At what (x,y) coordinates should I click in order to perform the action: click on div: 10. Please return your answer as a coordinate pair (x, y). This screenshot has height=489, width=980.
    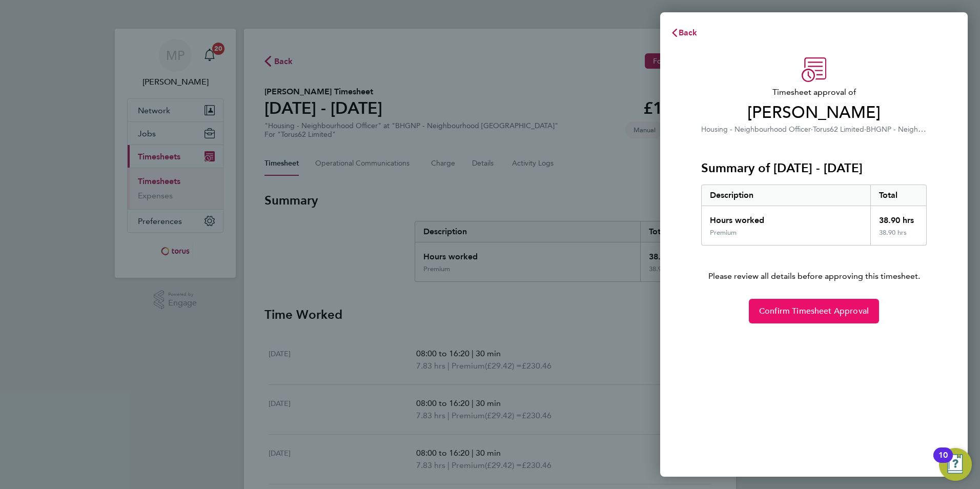
    Looking at the image, I should click on (943, 462).